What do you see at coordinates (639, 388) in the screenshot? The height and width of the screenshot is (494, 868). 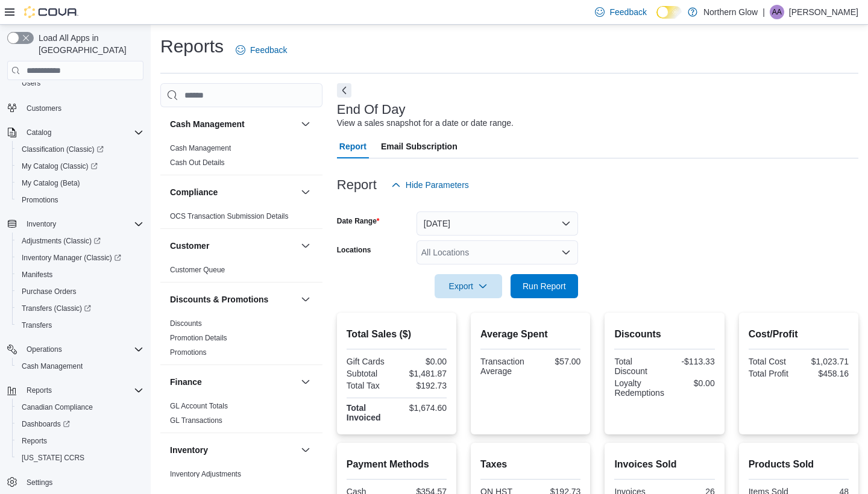 I see `div: Loyalty Redemptions` at bounding box center [639, 388].